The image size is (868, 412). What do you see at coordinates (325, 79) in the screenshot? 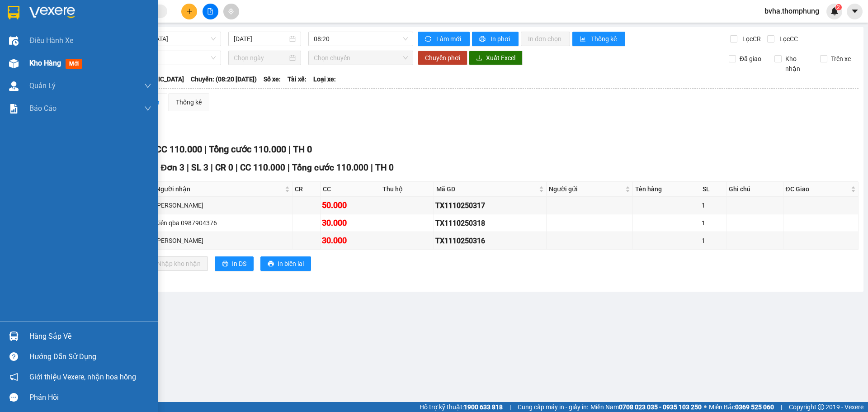
I see `span: Loại xe:` at bounding box center [325, 79].